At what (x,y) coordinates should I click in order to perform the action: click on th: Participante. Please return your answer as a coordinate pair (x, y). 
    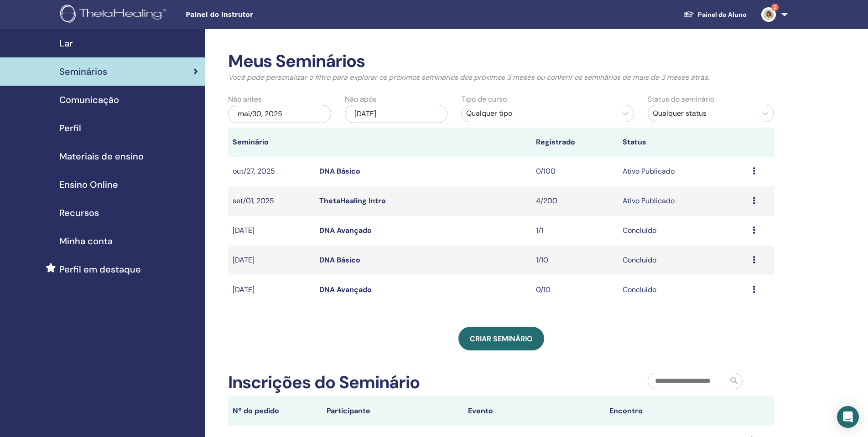
    Looking at the image, I should click on (393, 411).